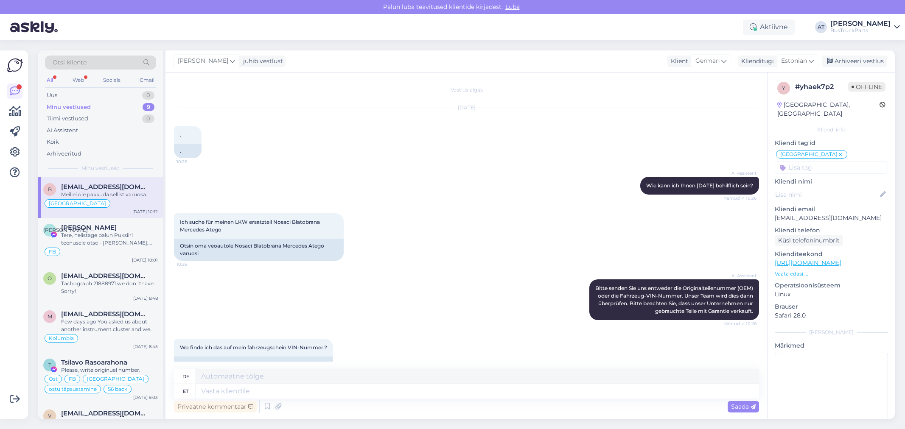 The width and height of the screenshot is (905, 429). Describe the element at coordinates (854, 61) in the screenshot. I see `div: Arhiveeri vestlus` at that location.